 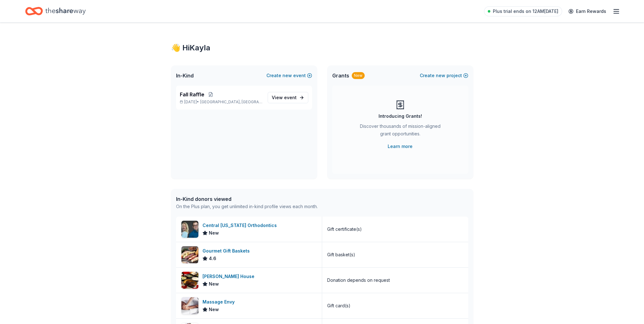 What do you see at coordinates (322, 48) in the screenshot?
I see `div: 👋 Hi Kayla` at bounding box center [322, 48].